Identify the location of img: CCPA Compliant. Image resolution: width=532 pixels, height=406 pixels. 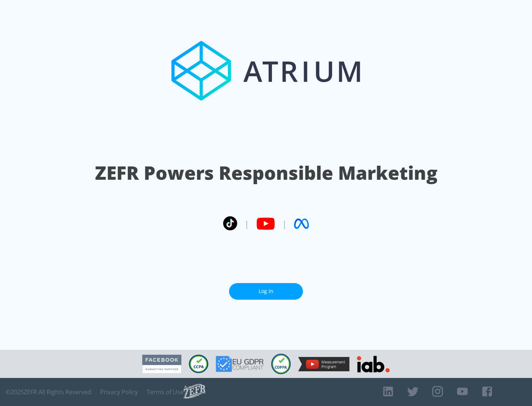
(198, 365).